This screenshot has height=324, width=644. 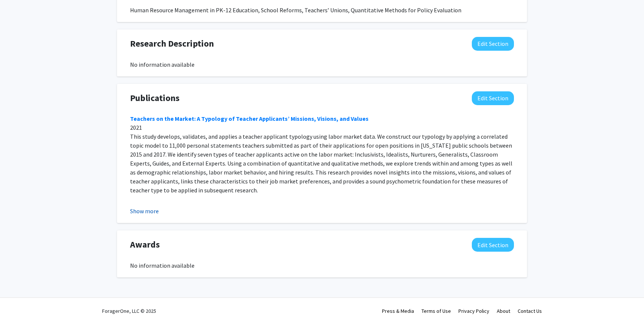 What do you see at coordinates (529, 311) in the screenshot?
I see `a: Contact Us` at bounding box center [529, 311].